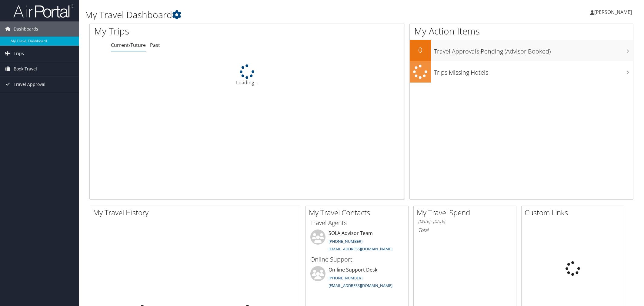  What do you see at coordinates (29, 84) in the screenshot?
I see `span: Travel Approval` at bounding box center [29, 84].